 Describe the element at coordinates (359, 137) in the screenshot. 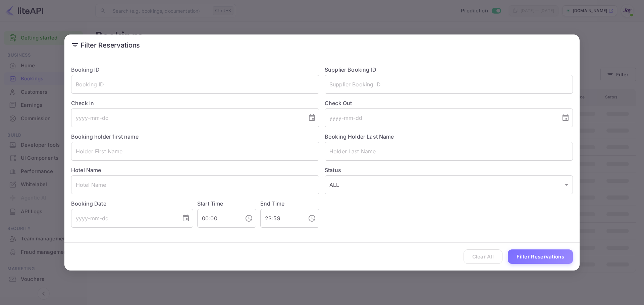

I see `label: Booking Holder Last Name` at that location.